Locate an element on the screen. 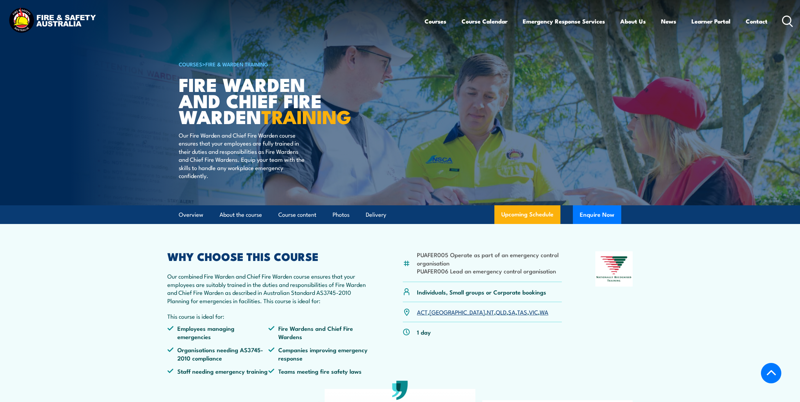 This screenshot has width=800, height=402. a: SA is located at coordinates (512, 312).